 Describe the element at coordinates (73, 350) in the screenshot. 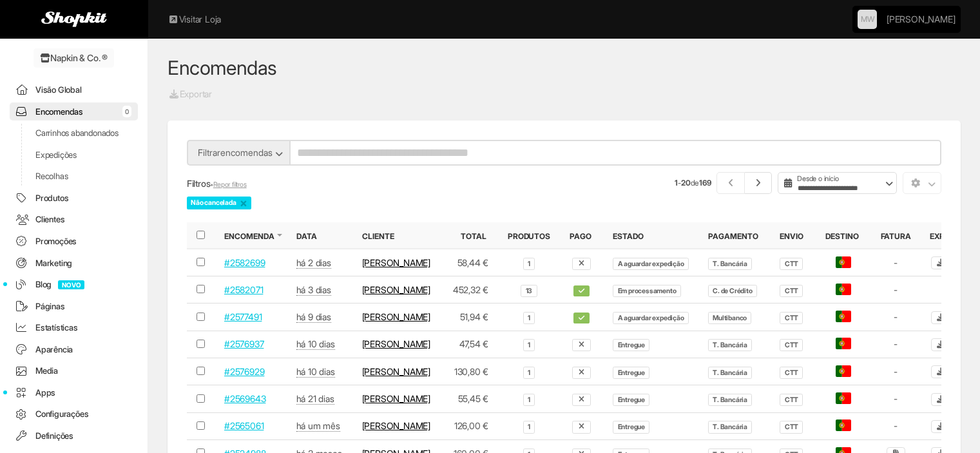

I see `a: Aparência` at that location.